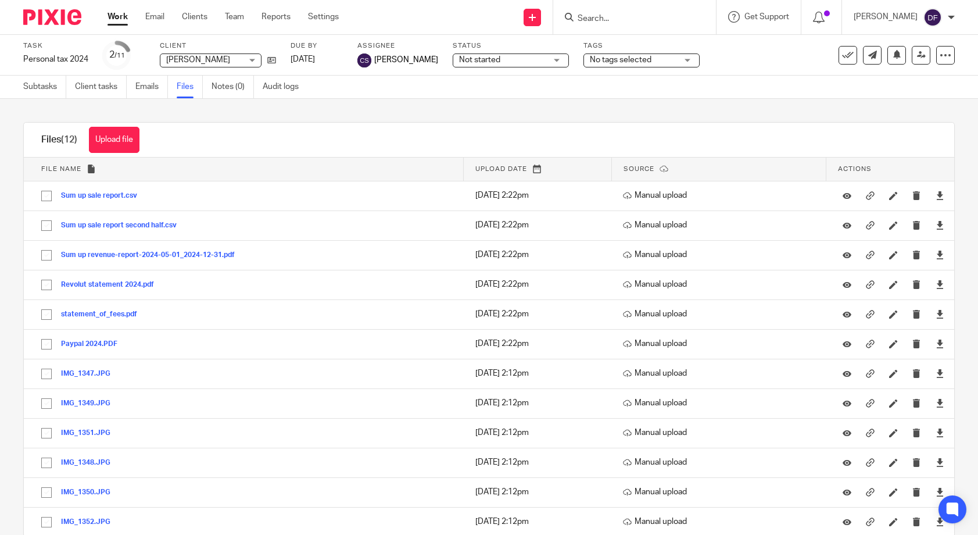 The width and height of the screenshot is (978, 535). I want to click on span: Upload date, so click(501, 169).